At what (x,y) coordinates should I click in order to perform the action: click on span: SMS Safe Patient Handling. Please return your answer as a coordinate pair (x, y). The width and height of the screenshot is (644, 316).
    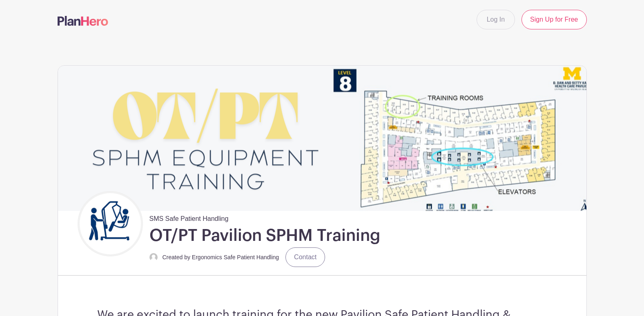
    Looking at the image, I should click on (189, 217).